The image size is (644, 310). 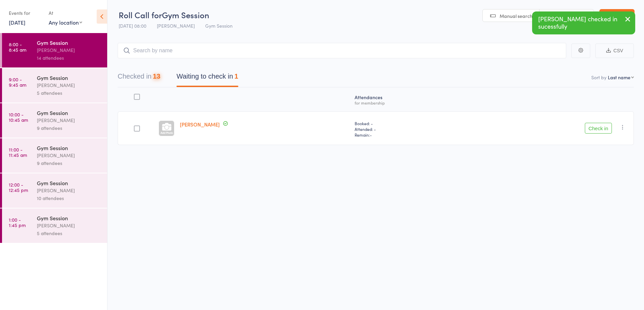 What do you see at coordinates (599, 77) in the screenshot?
I see `label: Sort by` at bounding box center [599, 77].